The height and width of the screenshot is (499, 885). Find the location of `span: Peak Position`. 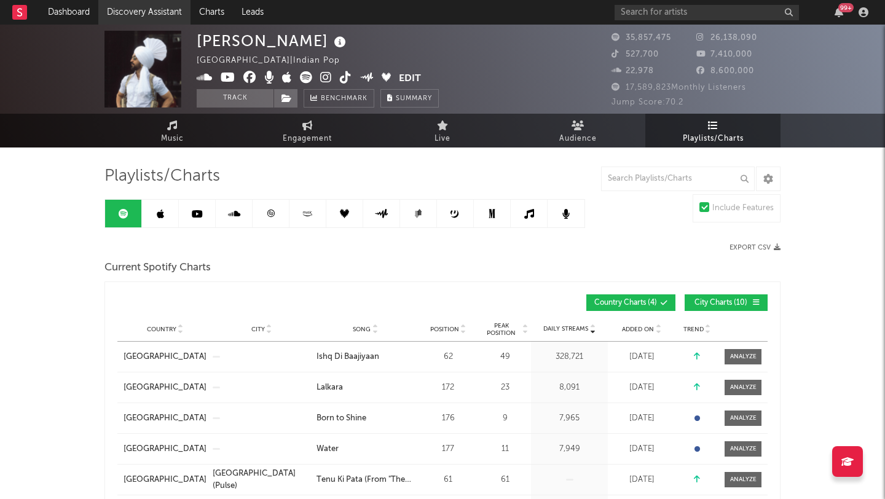

span: Peak Position is located at coordinates (501, 329).